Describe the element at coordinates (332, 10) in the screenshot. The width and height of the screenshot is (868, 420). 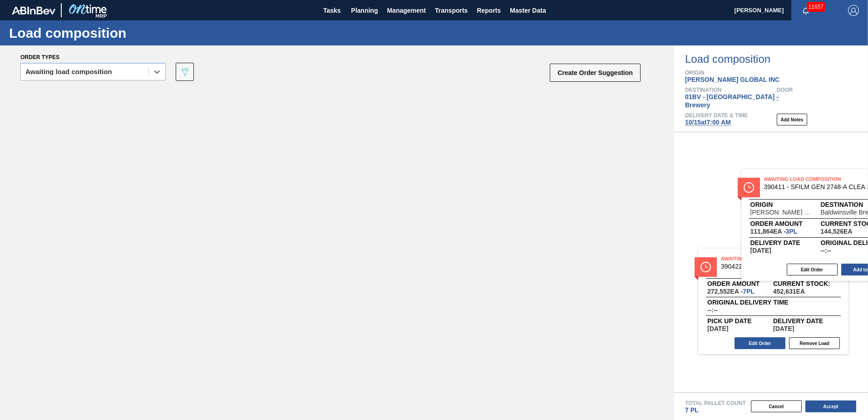
I see `span: Tasks` at that location.